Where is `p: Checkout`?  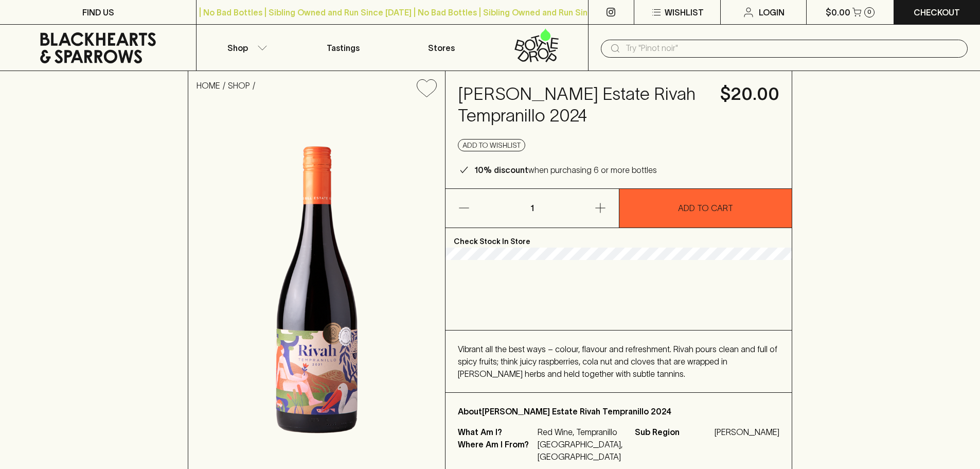 p: Checkout is located at coordinates (937, 12).